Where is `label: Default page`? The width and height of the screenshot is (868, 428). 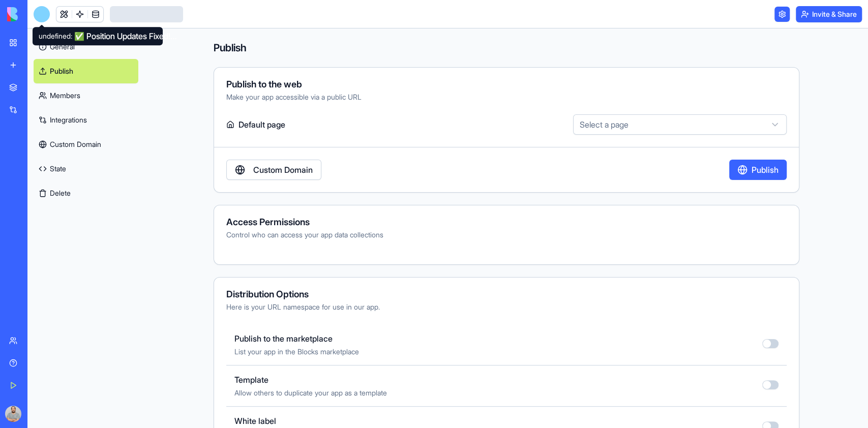 label: Default page is located at coordinates (398, 125).